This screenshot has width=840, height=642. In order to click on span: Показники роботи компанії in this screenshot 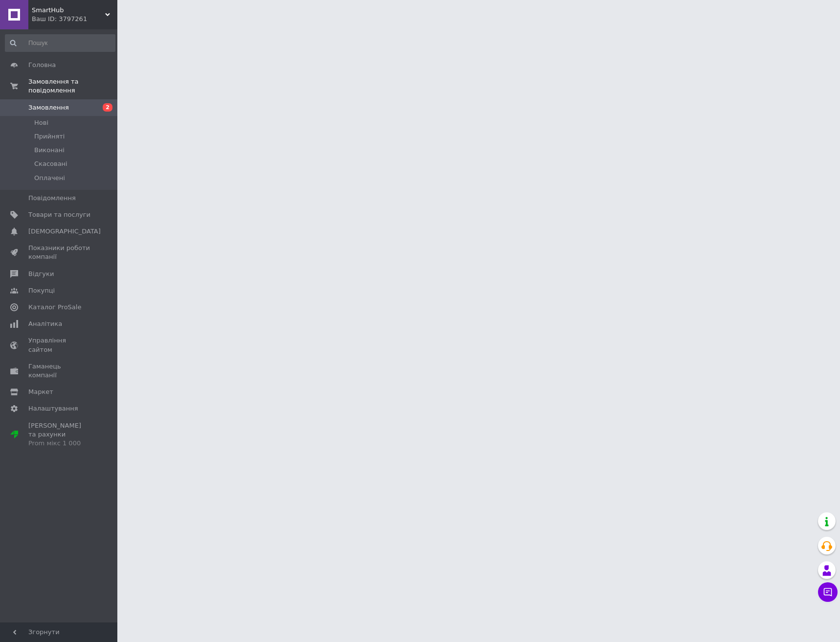, I will do `click(59, 253)`.